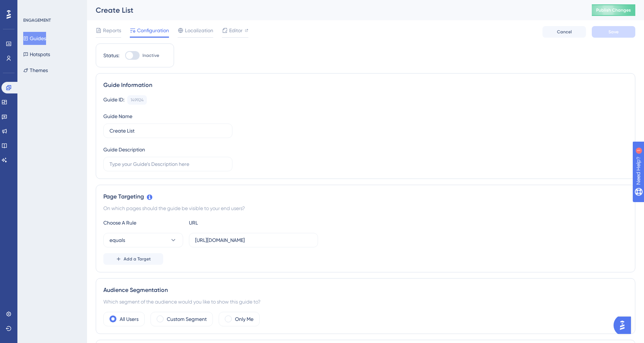  What do you see at coordinates (133, 259) in the screenshot?
I see `button: Add a Target` at bounding box center [133, 259].